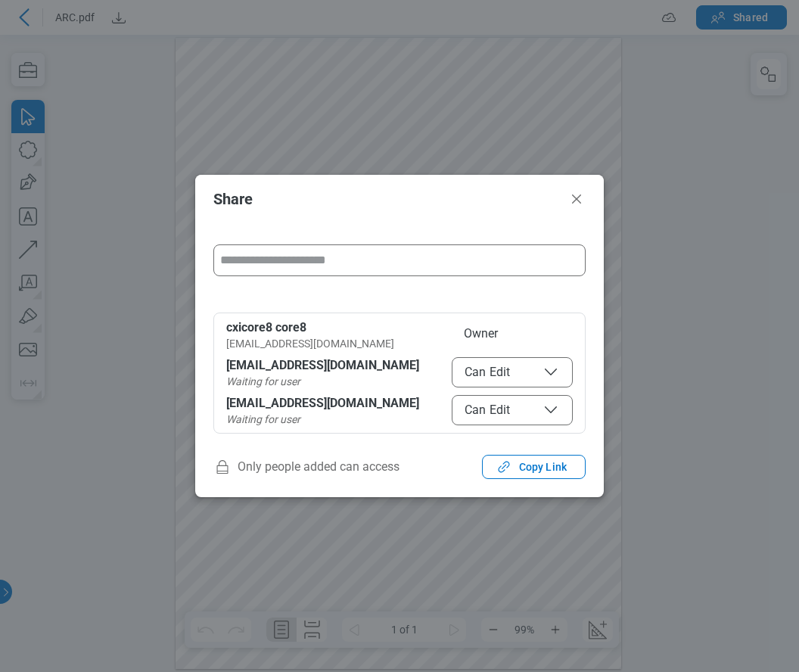 The height and width of the screenshot is (672, 799). Describe the element at coordinates (307, 466) in the screenshot. I see `span: Only people added can access` at that location.